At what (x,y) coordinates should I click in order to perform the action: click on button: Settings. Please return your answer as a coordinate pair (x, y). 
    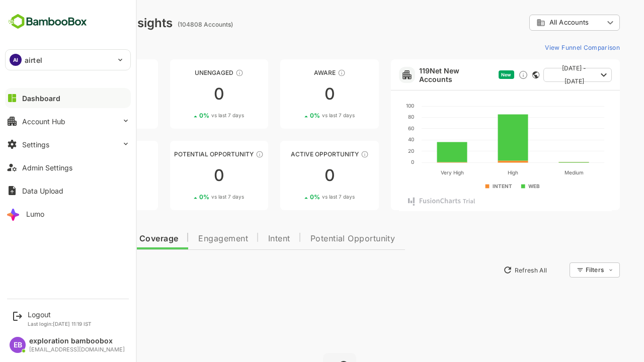
    Looking at the image, I should click on (68, 144).